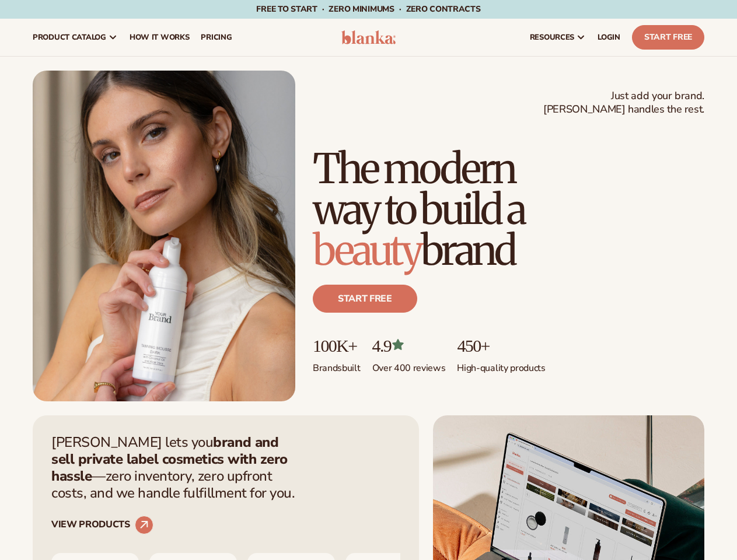 This screenshot has height=560, width=737. Describe the element at coordinates (552, 37) in the screenshot. I see `span: resources` at that location.